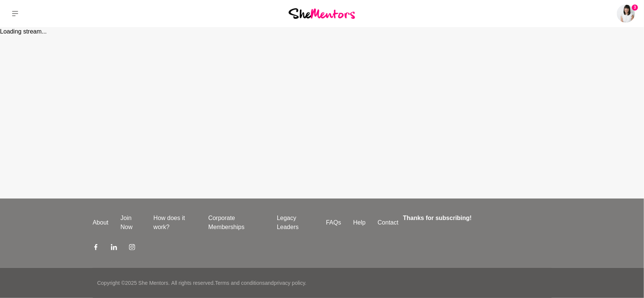 This screenshot has width=644, height=298. What do you see at coordinates (175, 223) in the screenshot?
I see `a: How does it work?` at bounding box center [175, 223].